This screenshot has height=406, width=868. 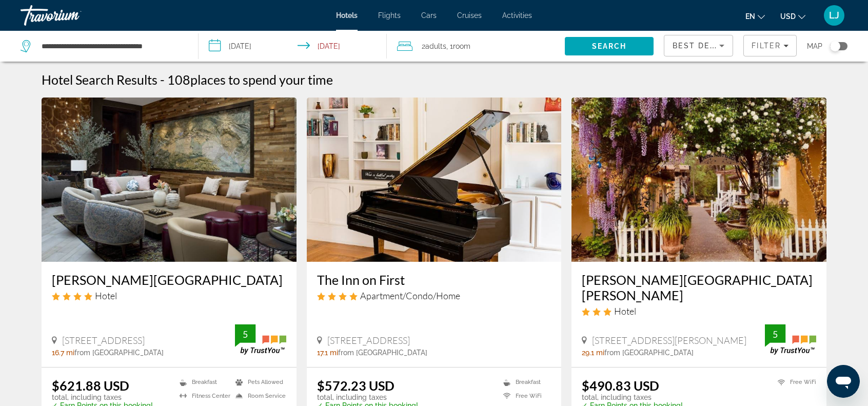 What do you see at coordinates (751, 16) in the screenshot?
I see `span: en` at bounding box center [751, 16].